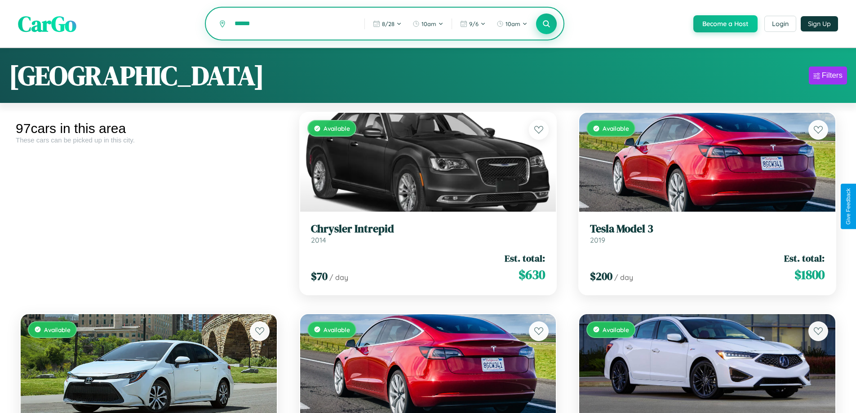 Image resolution: width=856 pixels, height=413 pixels. Describe the element at coordinates (598, 240) in the screenshot. I see `span: 2019` at that location.